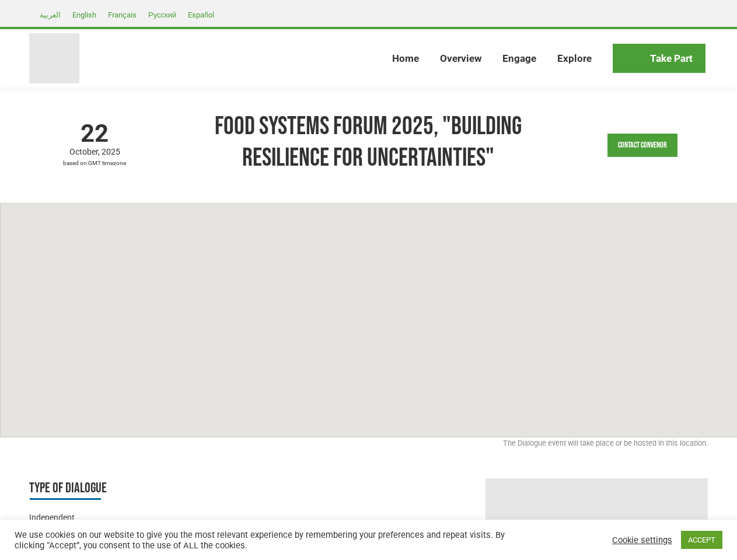 The height and width of the screenshot is (560, 737). What do you see at coordinates (369, 142) in the screenshot?
I see `h1: Food Systems Forum 2025, "Building Resilience for Uncertainties"` at bounding box center [369, 142].